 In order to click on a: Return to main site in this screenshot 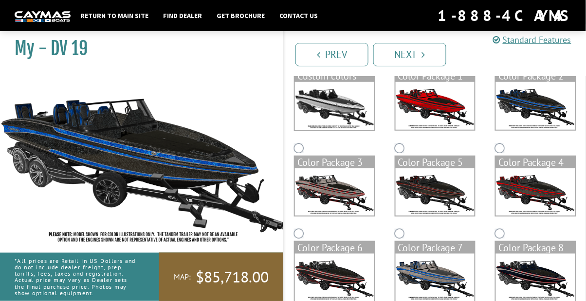, I will do `click(114, 16)`.